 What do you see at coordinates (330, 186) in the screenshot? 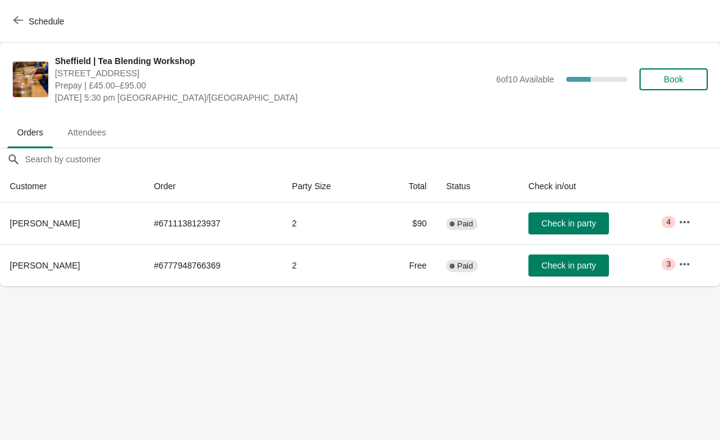
I see `th: Party Size` at bounding box center [330, 186].